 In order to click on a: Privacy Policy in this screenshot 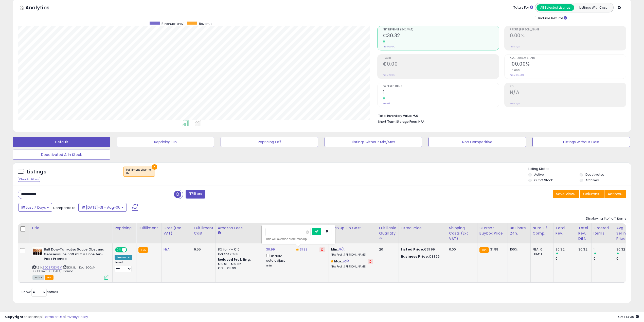, I will do `click(77, 316)`.